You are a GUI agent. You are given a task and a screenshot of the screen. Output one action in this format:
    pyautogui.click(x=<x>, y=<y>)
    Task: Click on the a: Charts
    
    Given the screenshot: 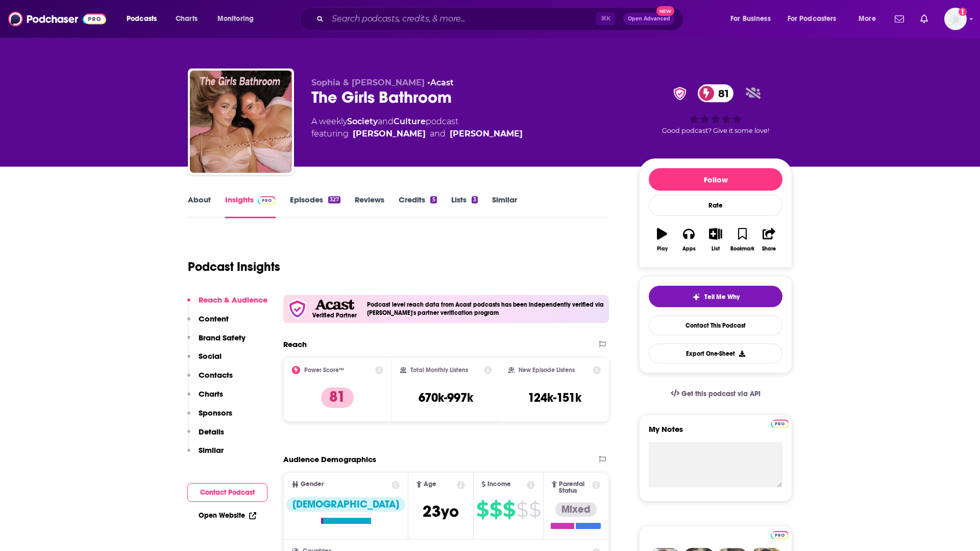 What is the action you would take?
    pyautogui.click(x=186, y=20)
    